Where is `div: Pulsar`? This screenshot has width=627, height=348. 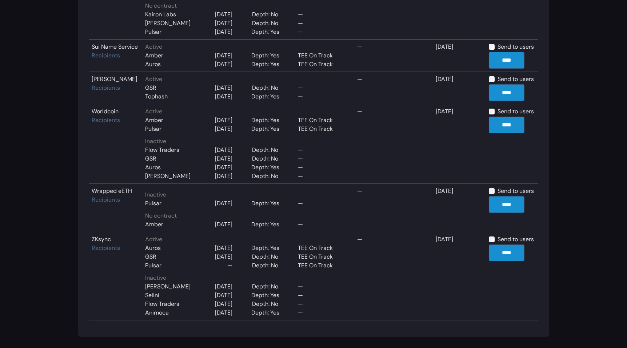 div: Pulsar is located at coordinates (153, 266).